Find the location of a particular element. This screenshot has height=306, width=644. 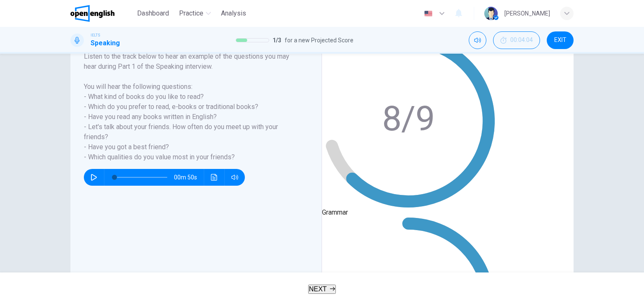

span: Practice is located at coordinates (191, 13).